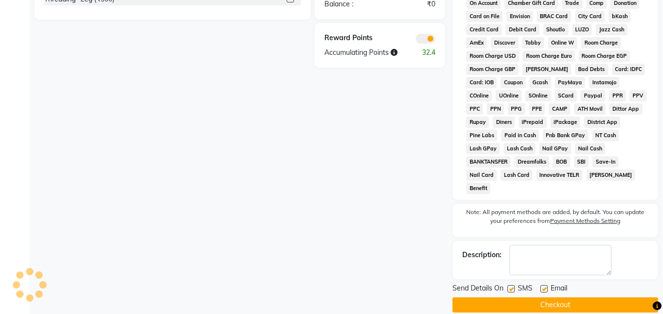 This screenshot has width=663, height=314. What do you see at coordinates (481, 135) in the screenshot?
I see `span: Pine Labs` at bounding box center [481, 135].